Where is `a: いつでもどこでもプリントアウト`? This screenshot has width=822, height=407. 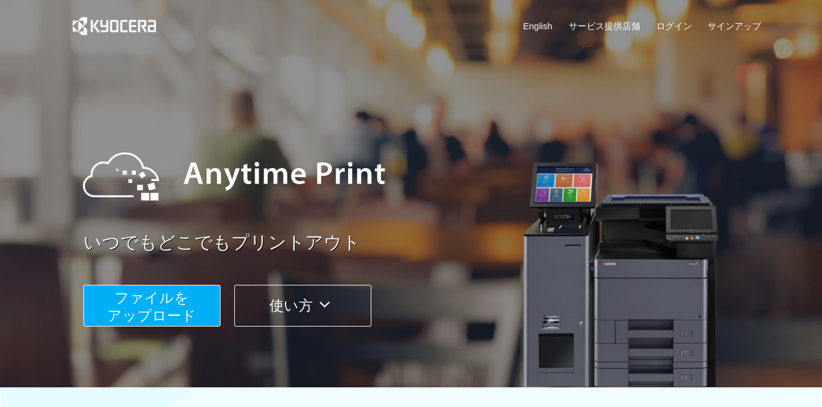
a: いつでもどこでもプリントアウト is located at coordinates (426, 242).